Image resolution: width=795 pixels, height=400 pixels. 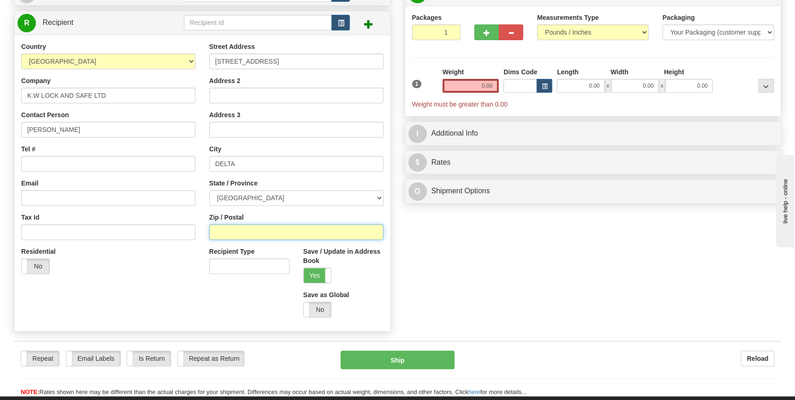 What do you see at coordinates (93, 358) in the screenshot?
I see `label: Email Labels` at bounding box center [93, 358].